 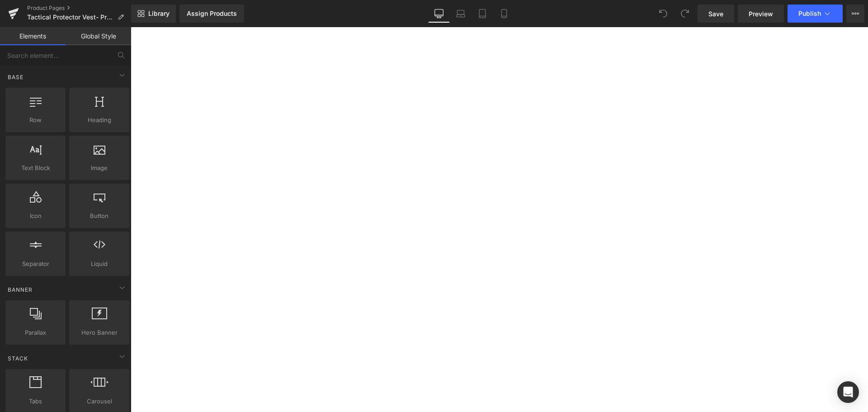 What do you see at coordinates (212, 14) in the screenshot?
I see `div: Assign Products` at bounding box center [212, 14].